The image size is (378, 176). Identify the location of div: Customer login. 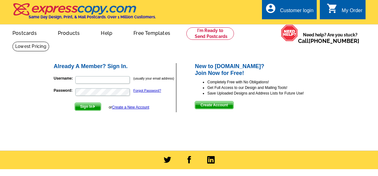
(297, 12).